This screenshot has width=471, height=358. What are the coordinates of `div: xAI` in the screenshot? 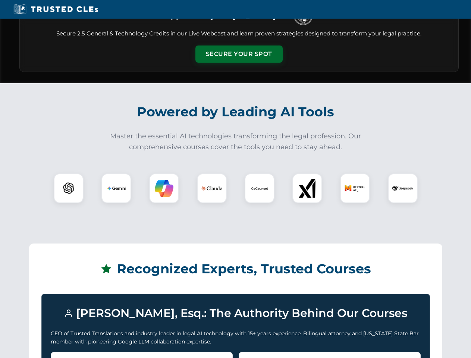 It's located at (308, 189).